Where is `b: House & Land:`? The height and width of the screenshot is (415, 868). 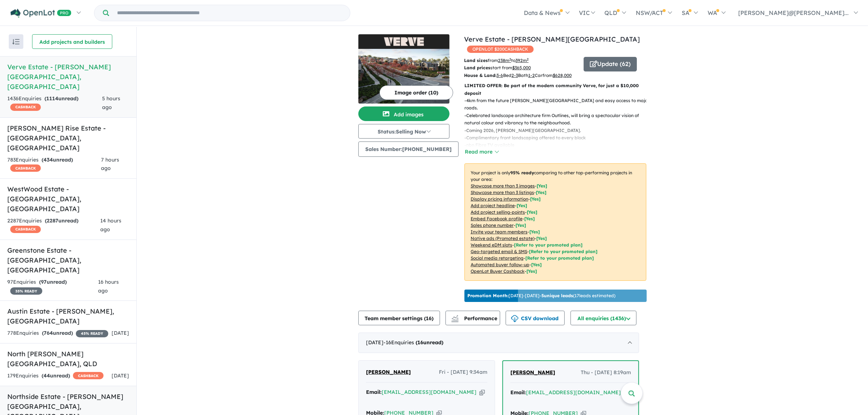 b: House & Land: is located at coordinates (480, 76).